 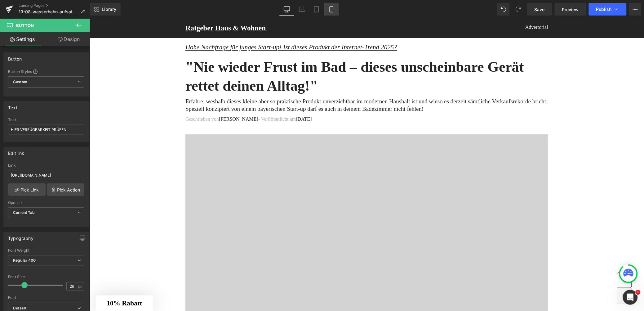 I want to click on span: px, so click(x=80, y=287).